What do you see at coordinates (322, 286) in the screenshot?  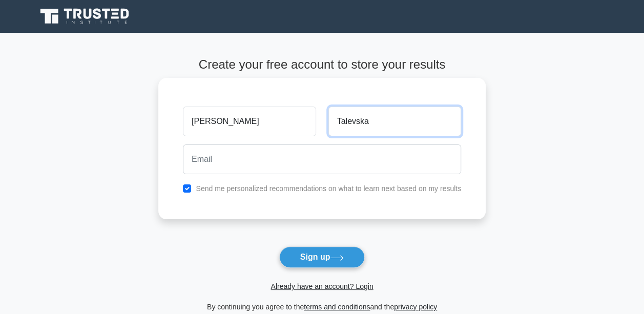 I see `a: Already have an account? Login` at bounding box center [322, 286].